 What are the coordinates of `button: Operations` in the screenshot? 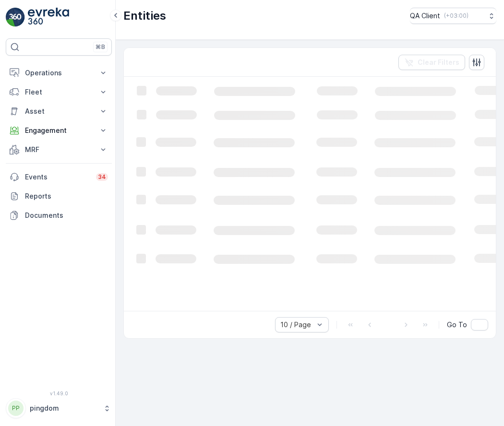 It's located at (59, 73).